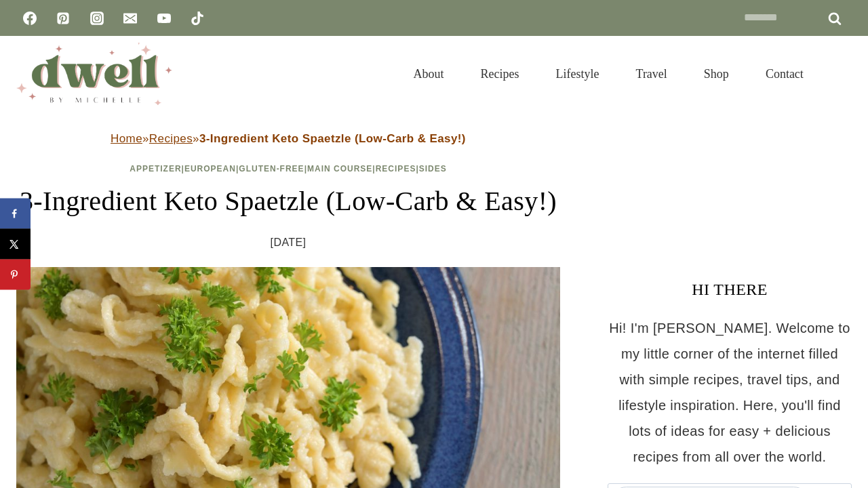 This screenshot has height=488, width=868. I want to click on a: Travel, so click(652, 74).